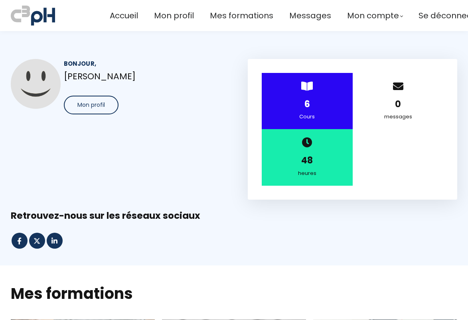  I want to click on span: Mon compte, so click(373, 16).